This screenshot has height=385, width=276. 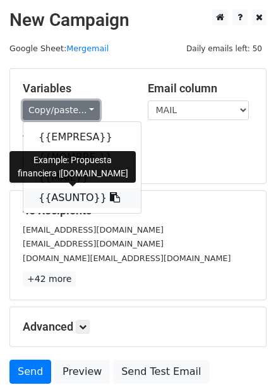 I want to click on span: Daily emails left: 50, so click(x=224, y=49).